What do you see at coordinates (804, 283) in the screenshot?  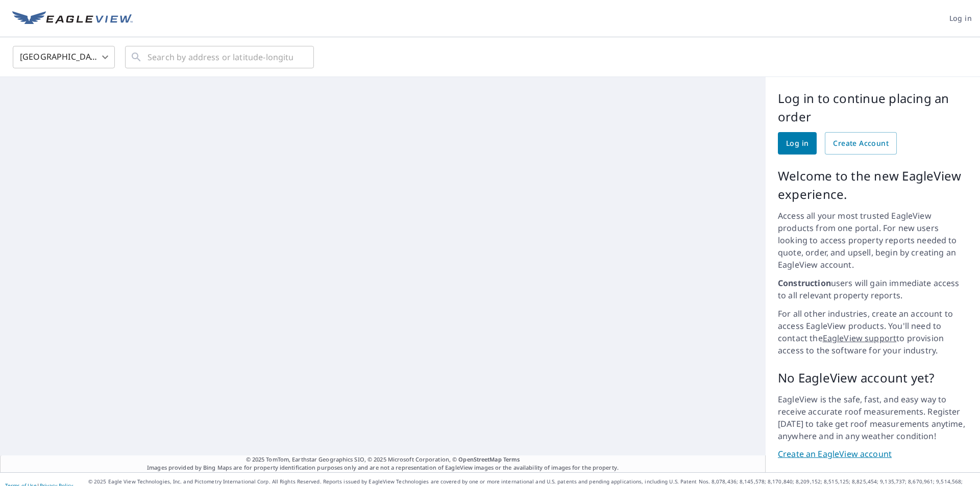 I see `strong: Construction` at bounding box center [804, 283].